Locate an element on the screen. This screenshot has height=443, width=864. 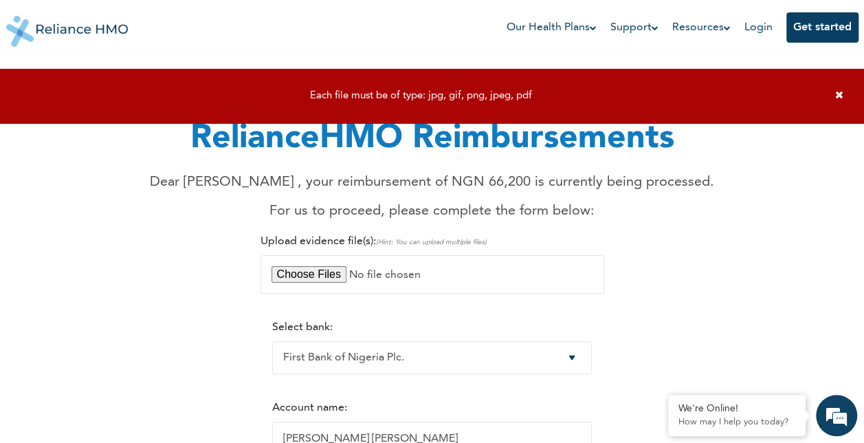
label: Select bank: is located at coordinates (302, 327).